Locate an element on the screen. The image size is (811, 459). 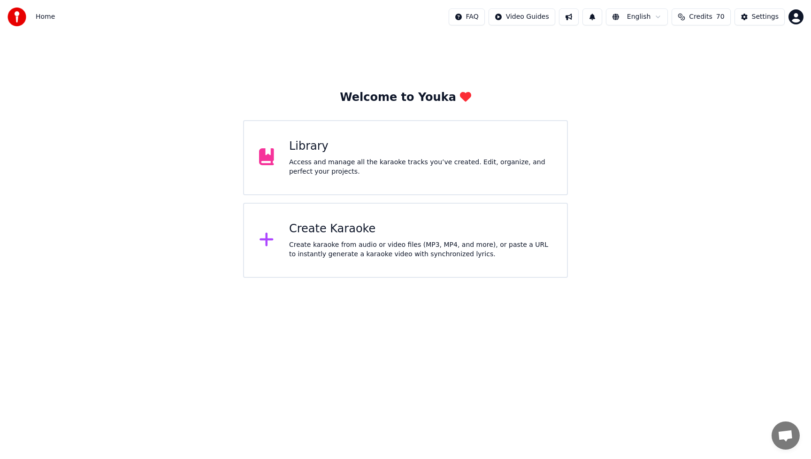
span: Home is located at coordinates (45, 17).